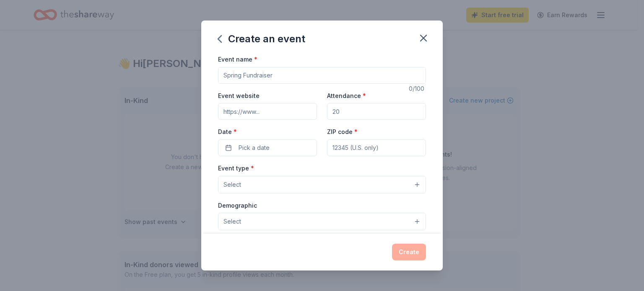 The width and height of the screenshot is (644, 291). Describe the element at coordinates (377, 111) in the screenshot. I see `input: 20` at that location.